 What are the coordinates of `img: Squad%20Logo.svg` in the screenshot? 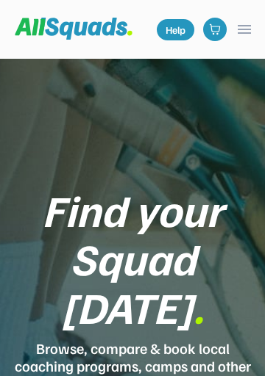 It's located at (74, 29).